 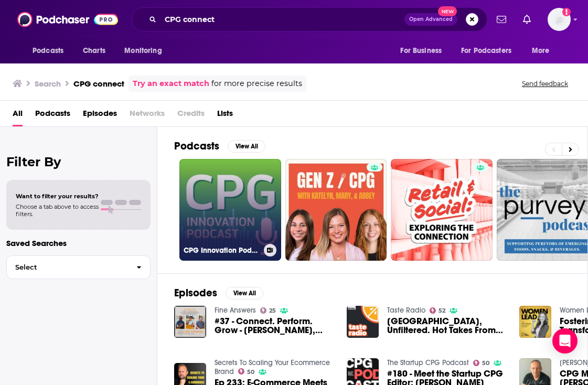 I want to click on a: Try an exact match, so click(x=171, y=84).